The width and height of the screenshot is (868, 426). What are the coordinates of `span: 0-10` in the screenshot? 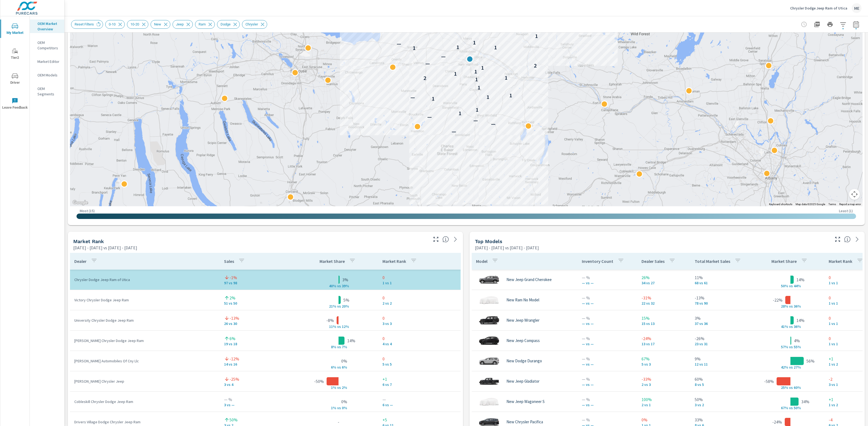 It's located at (112, 24).